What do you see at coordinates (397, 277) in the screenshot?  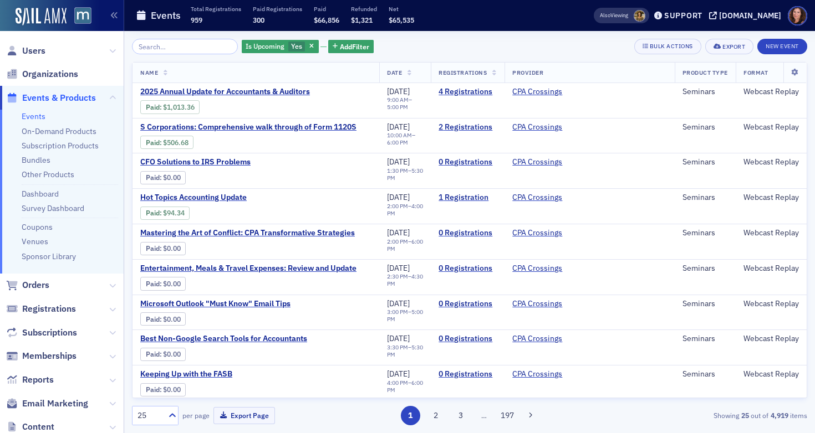 I see `time: 2:30 PM` at bounding box center [397, 277].